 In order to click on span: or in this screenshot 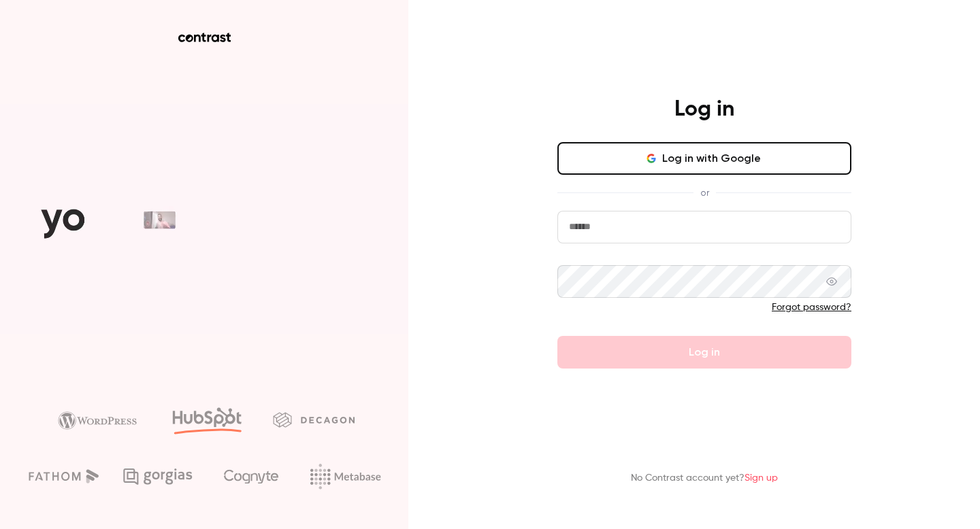, I will do `click(704, 193)`.